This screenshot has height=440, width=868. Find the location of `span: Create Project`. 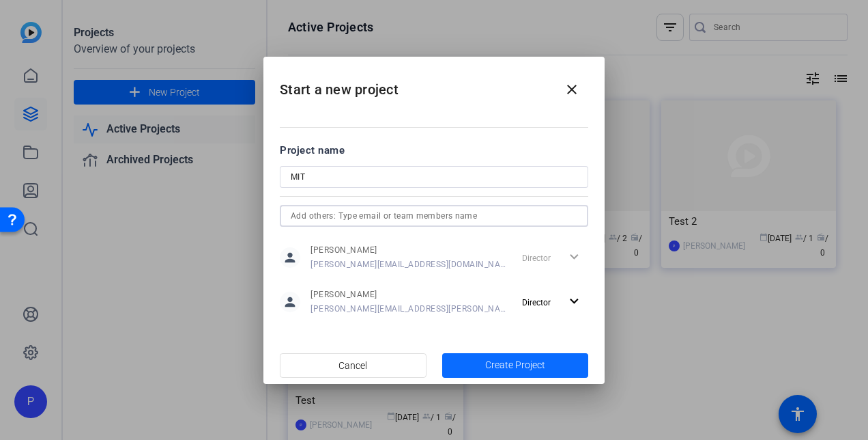

span: Create Project is located at coordinates (515, 365).